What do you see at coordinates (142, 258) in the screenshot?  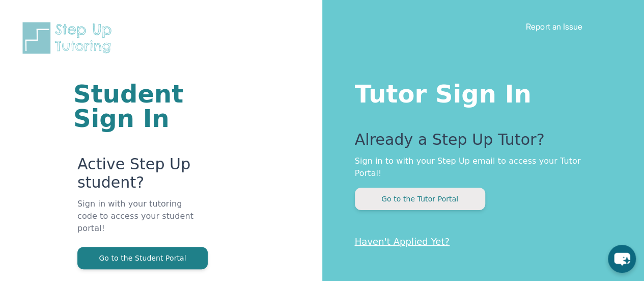 I see `a: Go to the Student Portal` at bounding box center [142, 258].